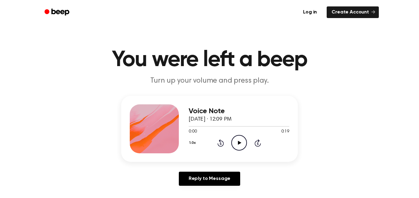 The height and width of the screenshot is (198, 419). I want to click on span: 0:19, so click(285, 132).